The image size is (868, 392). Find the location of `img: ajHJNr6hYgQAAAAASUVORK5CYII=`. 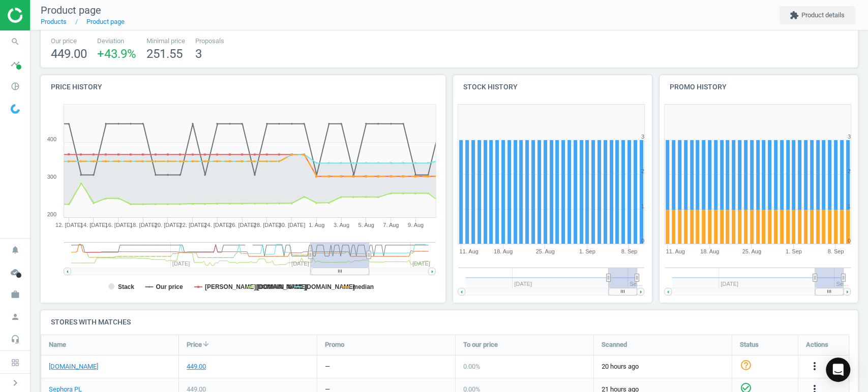

img: ajHJNr6hYgQAAAAASUVORK5CYII= is located at coordinates (44, 15).